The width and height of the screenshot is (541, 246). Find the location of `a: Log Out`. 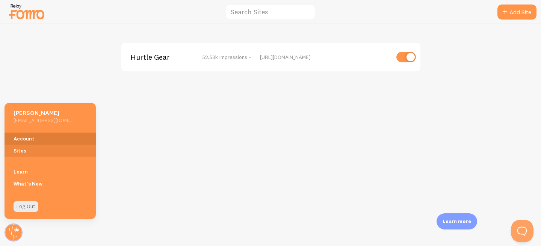

a: Log Out is located at coordinates (26, 206).